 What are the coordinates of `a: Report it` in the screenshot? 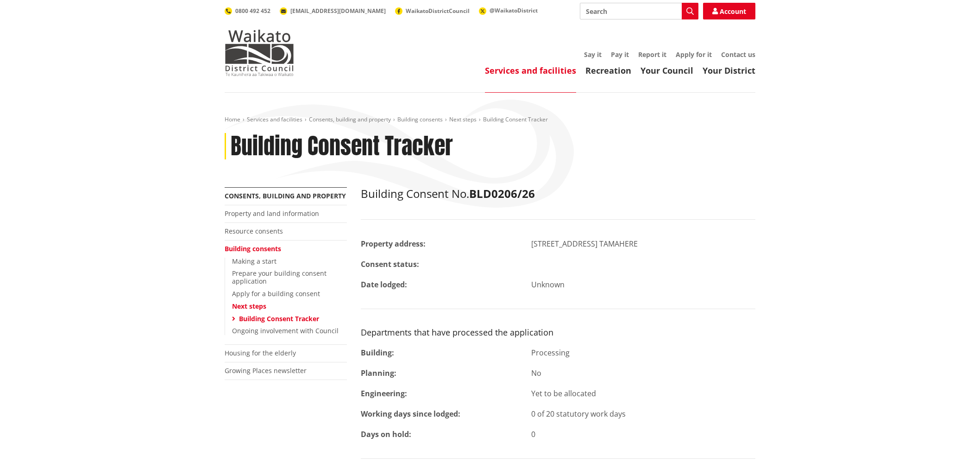 It's located at (652, 54).